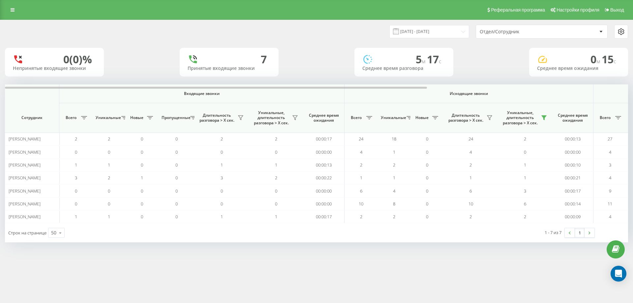 This screenshot has width=633, height=303. Describe the element at coordinates (573, 165) in the screenshot. I see `td: 00:00:10` at that location.